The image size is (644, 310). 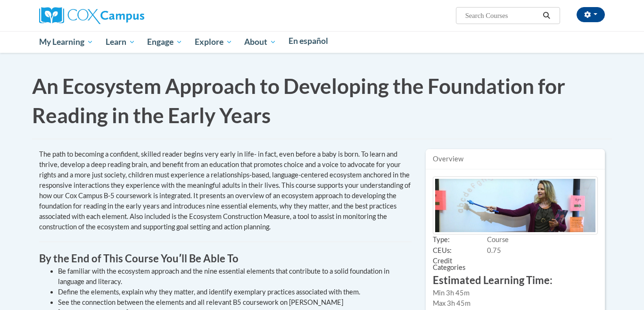 What do you see at coordinates (460, 264) in the screenshot?
I see `span: Credit Categories` at bounding box center [460, 264].